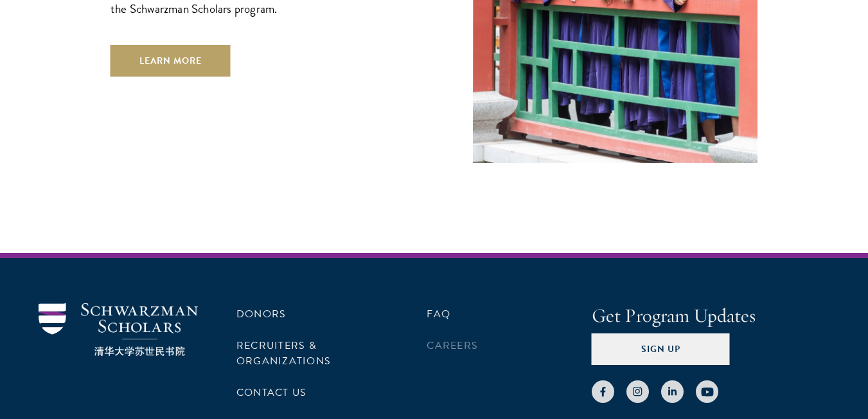 The height and width of the screenshot is (419, 868). What do you see at coordinates (284, 353) in the screenshot?
I see `a: Recruiters & Organizations` at bounding box center [284, 353].